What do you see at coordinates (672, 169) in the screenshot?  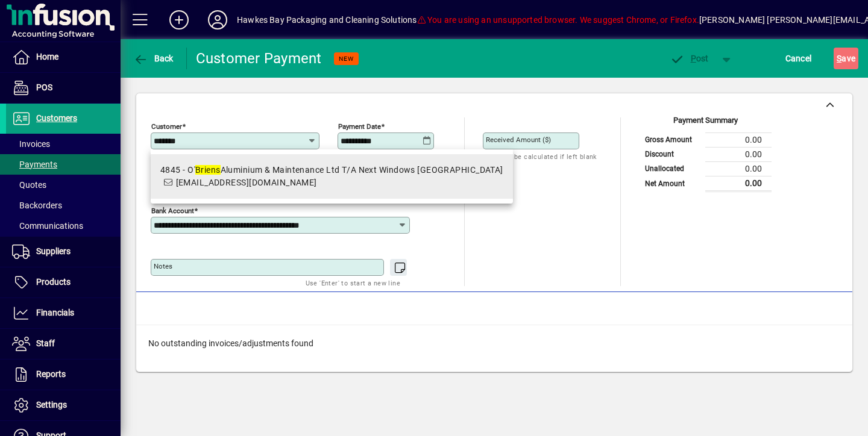 I see `td: Unallocated` at bounding box center [672, 169].